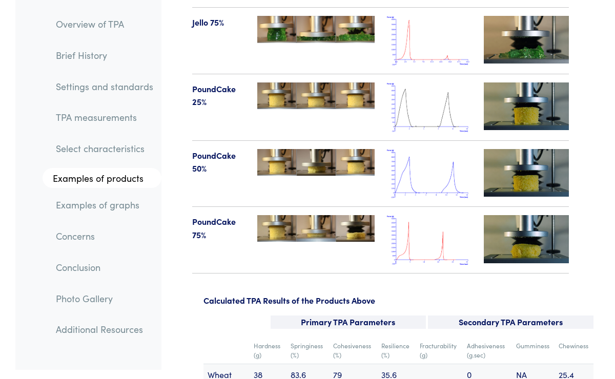 The height and width of the screenshot is (379, 615). What do you see at coordinates (105, 24) in the screenshot?
I see `a: Overview of TPA` at bounding box center [105, 24].